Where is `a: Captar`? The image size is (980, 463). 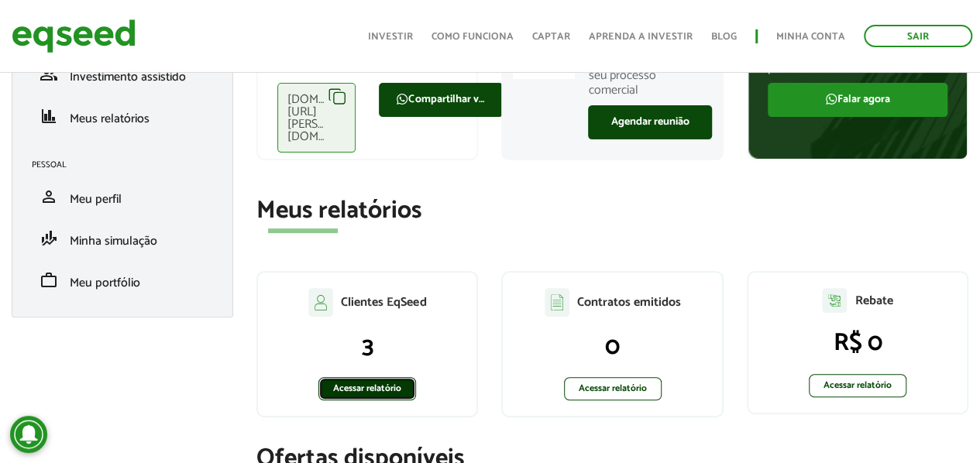
a: Captar is located at coordinates (550, 36).